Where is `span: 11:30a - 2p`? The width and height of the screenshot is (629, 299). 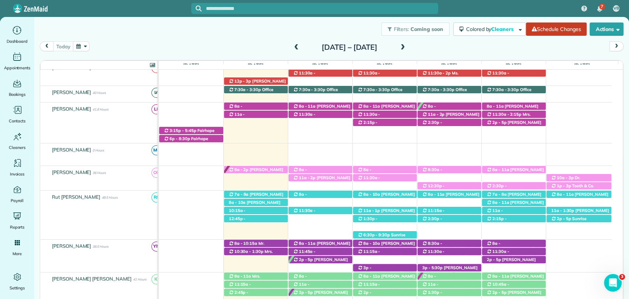 span: 11:30a - 2p is located at coordinates (369, 76).